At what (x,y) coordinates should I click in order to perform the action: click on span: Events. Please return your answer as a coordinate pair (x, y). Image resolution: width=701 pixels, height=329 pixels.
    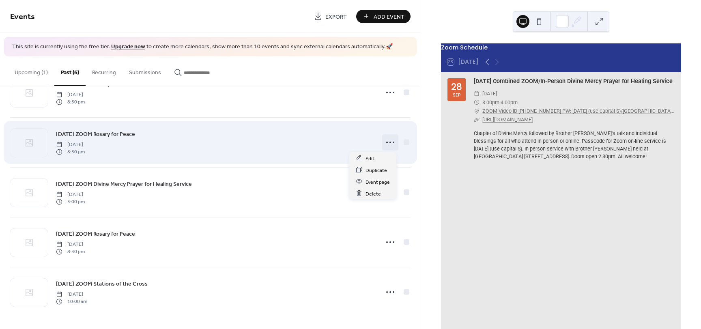
    Looking at the image, I should click on (22, 17).